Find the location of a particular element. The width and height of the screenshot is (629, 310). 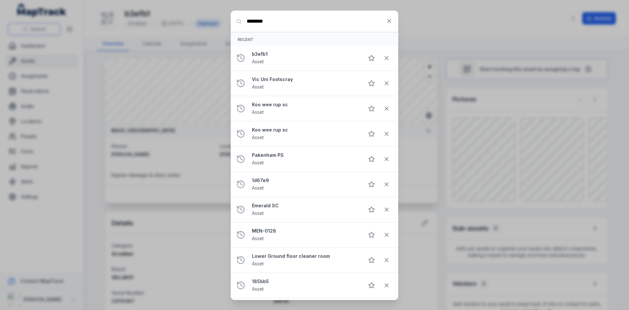

a: Emerald SCAsset is located at coordinates (305, 209).